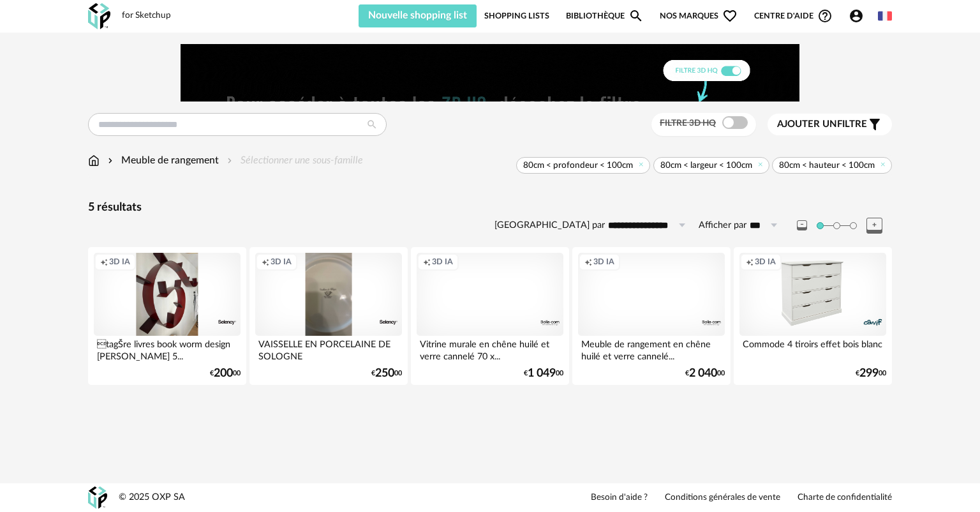  I want to click on div: Vitrine murale en chêne huilé et verre cannelé 70 x..., so click(490, 348).